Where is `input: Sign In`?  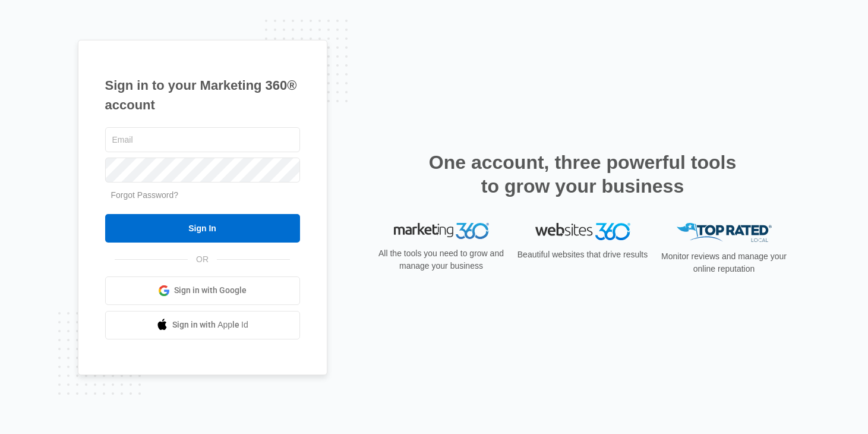 input: Sign In is located at coordinates (202, 228).